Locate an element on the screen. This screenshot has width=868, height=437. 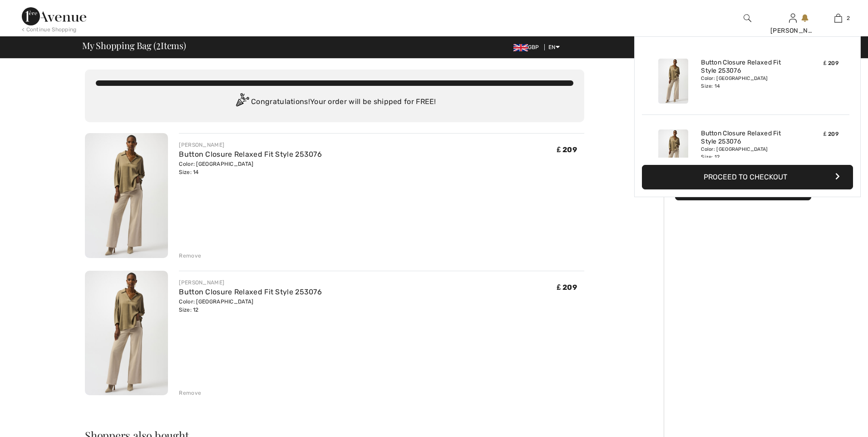
a: 2 is located at coordinates (838, 18).